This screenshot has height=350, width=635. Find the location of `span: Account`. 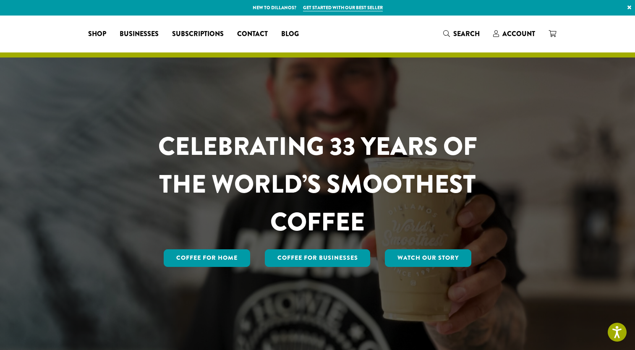

span: Account is located at coordinates (519, 34).